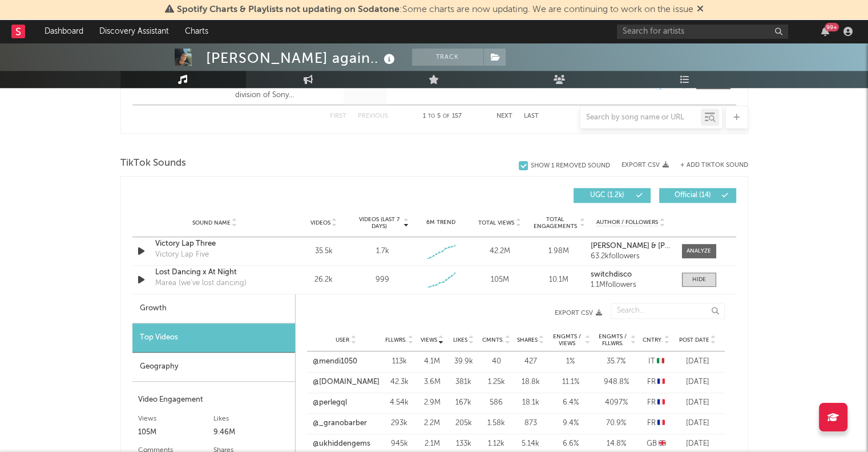  Describe the element at coordinates (196, 31) in the screenshot. I see `a: Charts` at that location.